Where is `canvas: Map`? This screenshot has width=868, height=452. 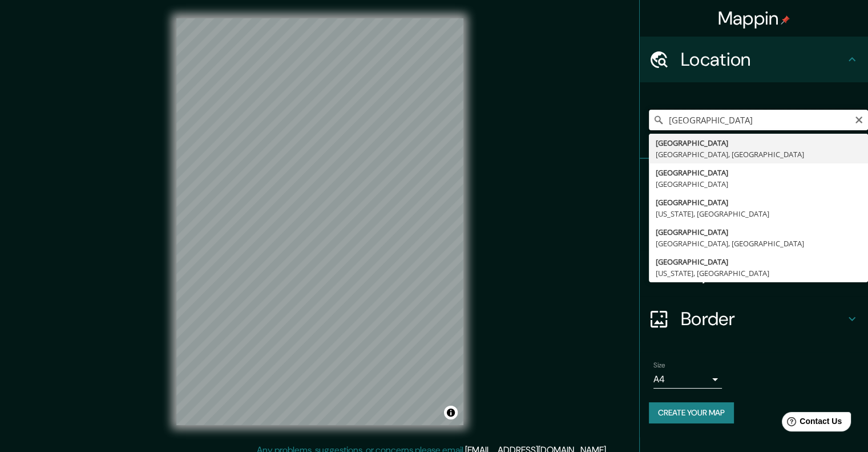 canvas: Map is located at coordinates (319, 222).